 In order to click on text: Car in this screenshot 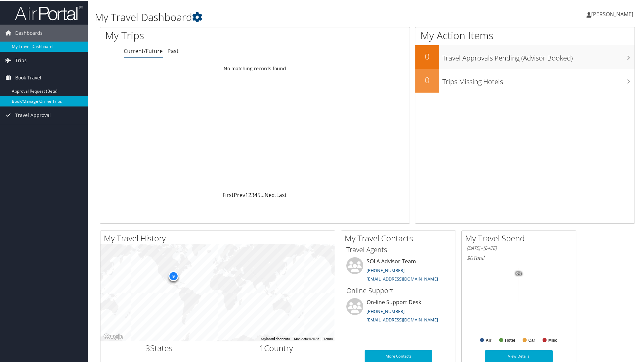, I will do `click(532, 340)`.